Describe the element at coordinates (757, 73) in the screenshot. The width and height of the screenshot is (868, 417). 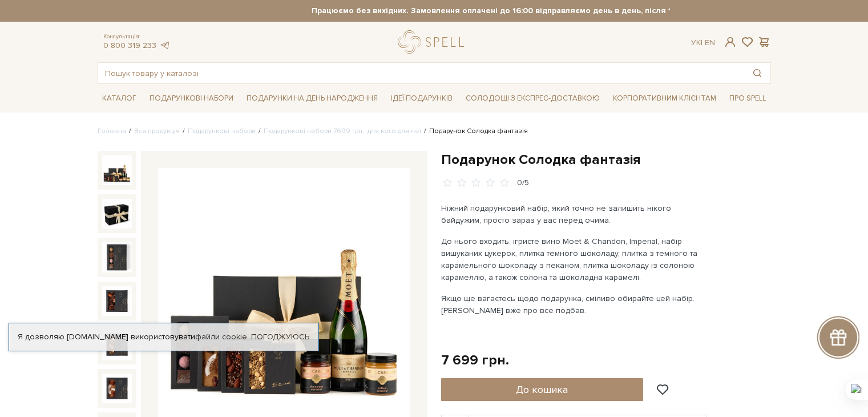
I see `button: Пошук товару у каталозі` at that location.